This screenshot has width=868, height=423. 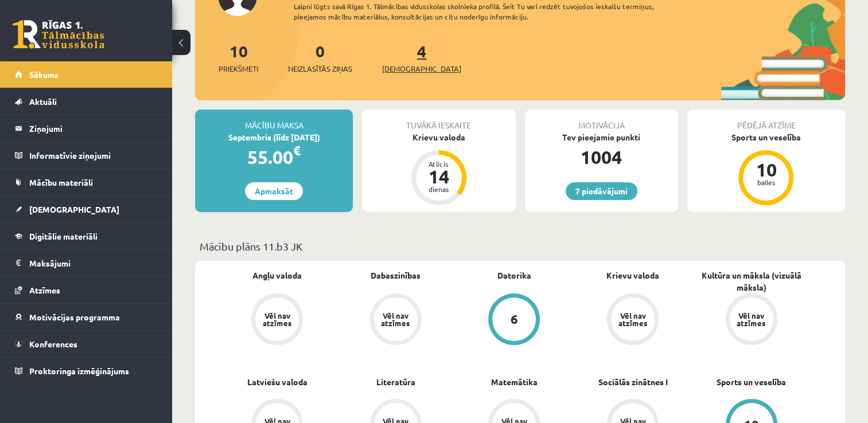 What do you see at coordinates (514, 320) in the screenshot?
I see `a: 6` at bounding box center [514, 320].